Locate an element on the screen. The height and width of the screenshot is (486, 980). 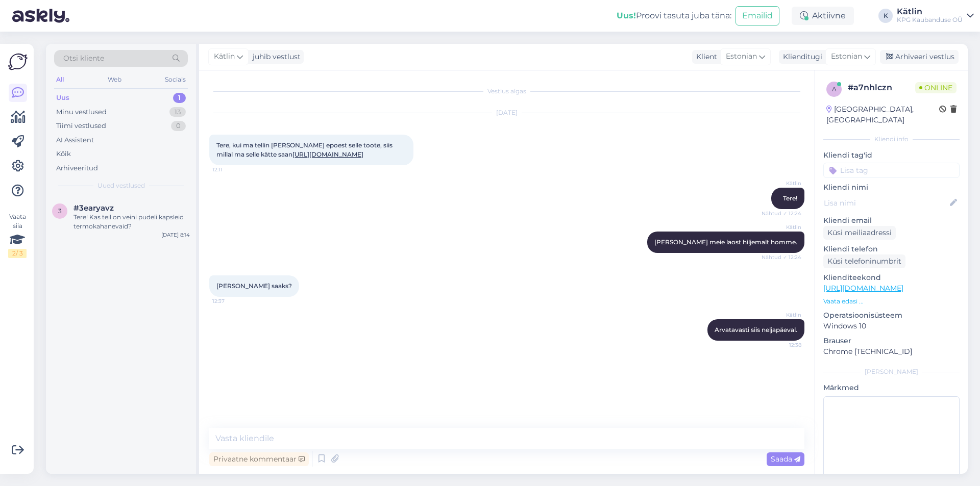
span: Otsi kliente is located at coordinates (84, 58).